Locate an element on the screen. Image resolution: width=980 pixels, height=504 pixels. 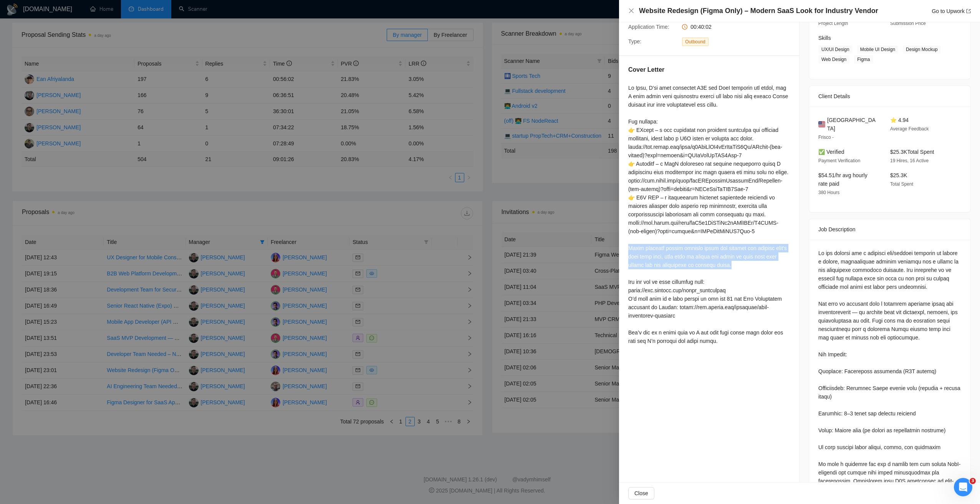
span: $25.3K is located at coordinates (898, 176).